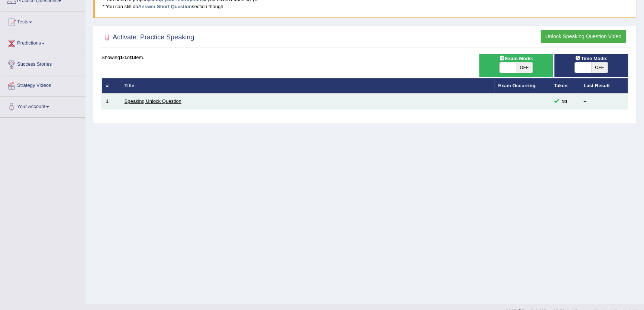 The width and height of the screenshot is (644, 310). What do you see at coordinates (43, 42) in the screenshot?
I see `a: Predictions` at bounding box center [43, 42].